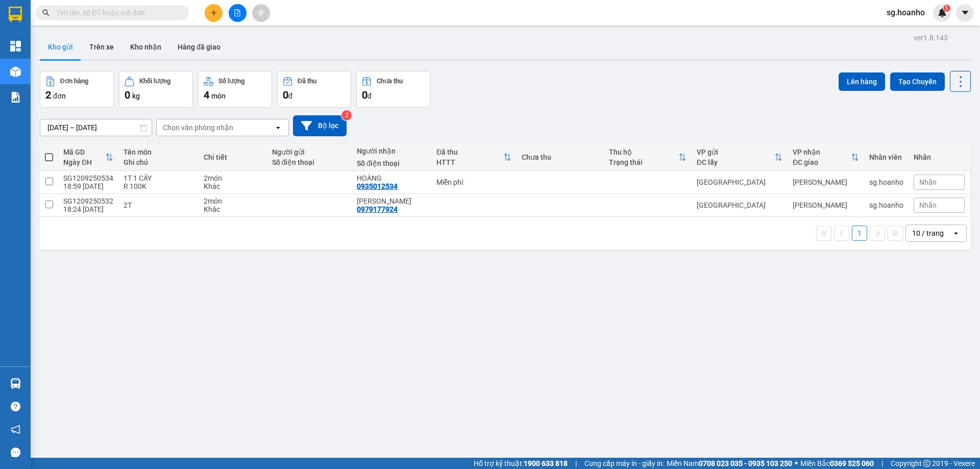 This screenshot has width=980, height=469. I want to click on span: đơn, so click(59, 96).